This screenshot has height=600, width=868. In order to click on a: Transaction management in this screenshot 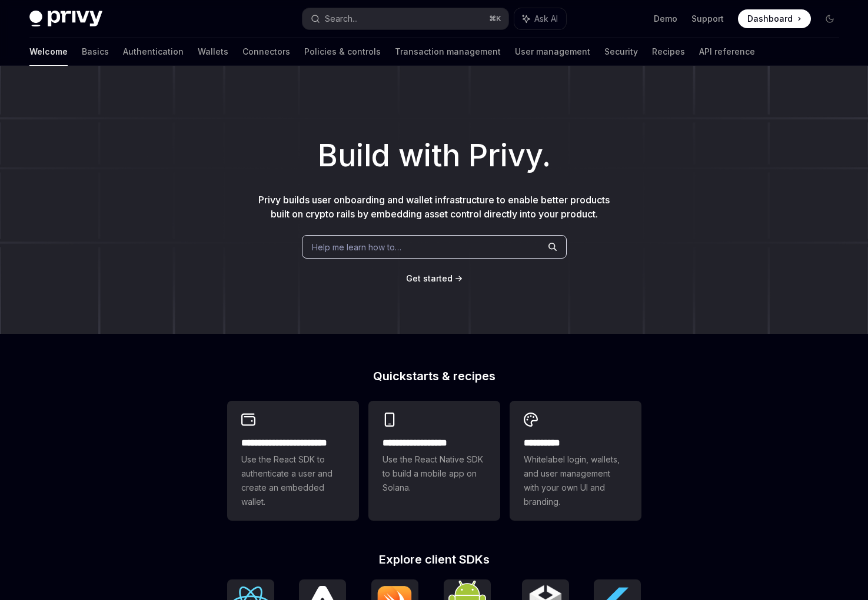, I will do `click(448, 51)`.